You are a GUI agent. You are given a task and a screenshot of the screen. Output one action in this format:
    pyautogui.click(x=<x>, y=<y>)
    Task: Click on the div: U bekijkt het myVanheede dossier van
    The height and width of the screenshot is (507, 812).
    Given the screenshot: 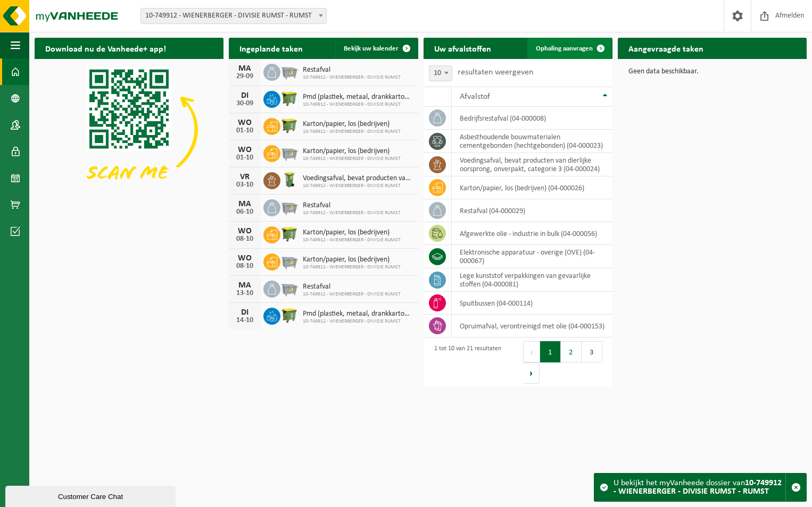 What is the action you would take?
    pyautogui.click(x=699, y=487)
    